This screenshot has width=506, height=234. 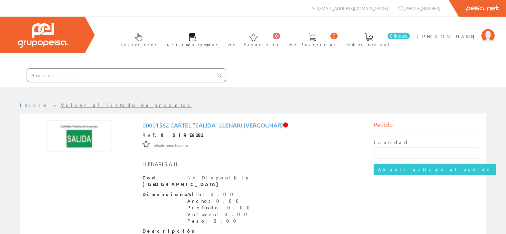 What do you see at coordinates (369, 45) in the screenshot?
I see `span: Pedido actual` at bounding box center [369, 45].